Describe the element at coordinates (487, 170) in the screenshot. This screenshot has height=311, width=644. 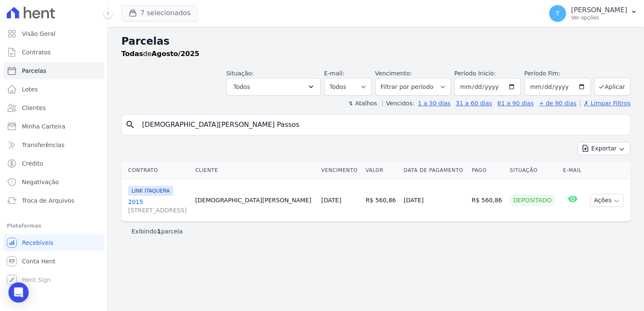
I see `th: Pago` at that location.